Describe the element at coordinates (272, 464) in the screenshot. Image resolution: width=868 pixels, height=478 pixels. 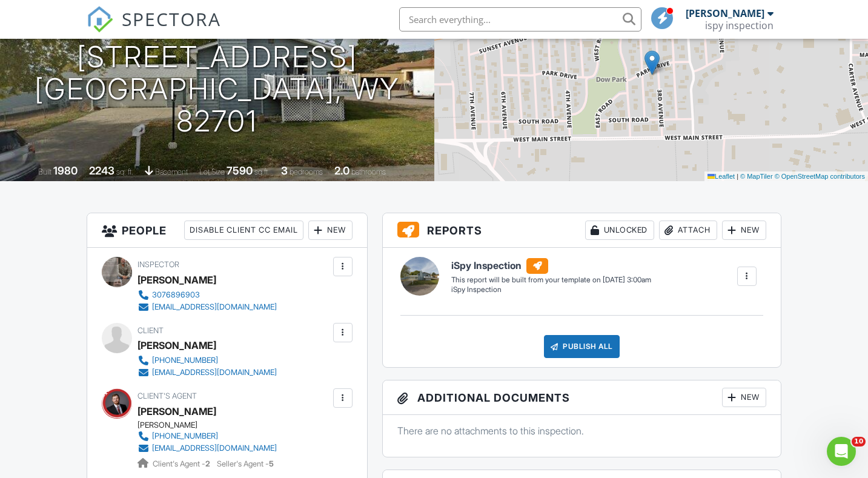
I see `strong: 5` at that location.